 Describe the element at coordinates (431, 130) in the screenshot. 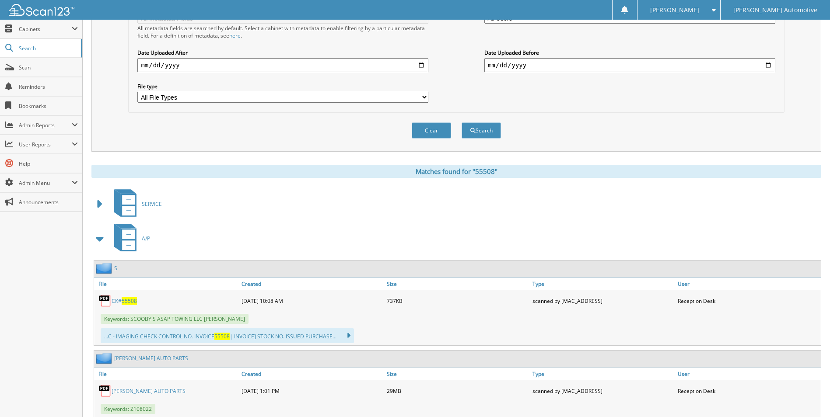

I see `button: Clear` at that location.